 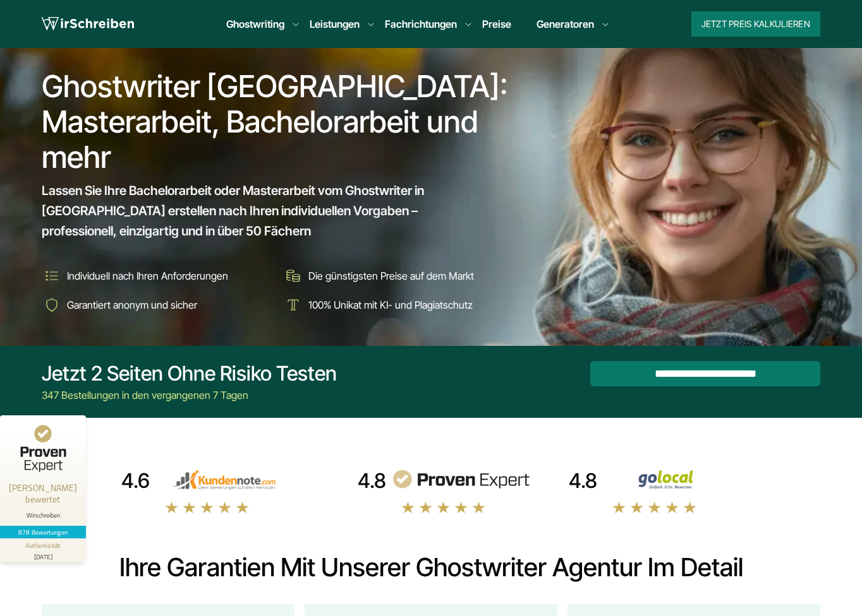 I want to click on li: Die günstigsten Preise auf dem Markt, so click(x=399, y=276).